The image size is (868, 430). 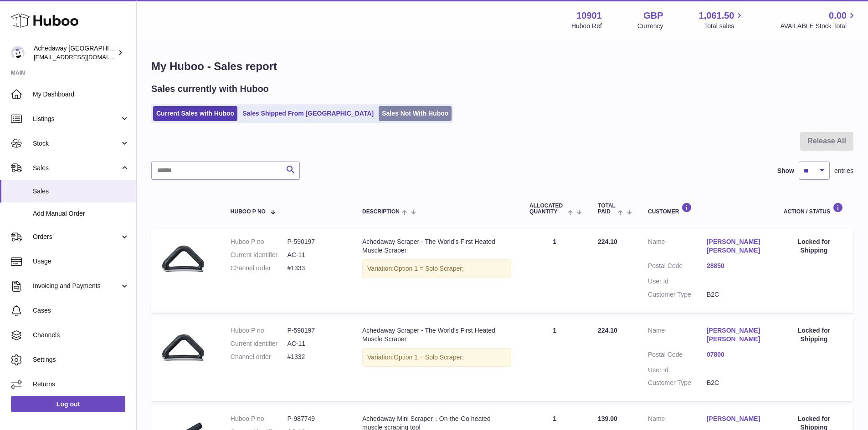 I want to click on span: Channels, so click(x=81, y=335).